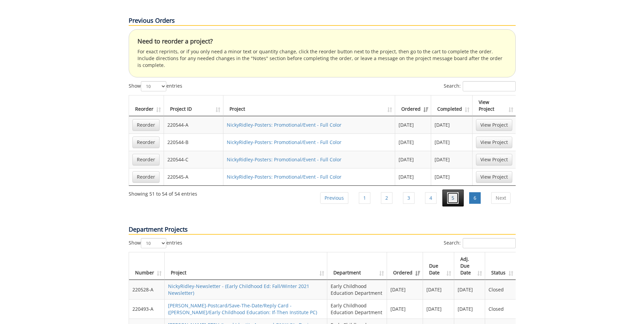  I want to click on td: 220528-A, so click(146, 289).